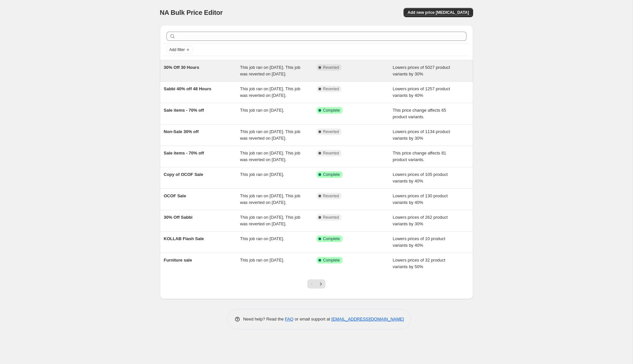 The width and height of the screenshot is (633, 364). I want to click on span: Lowers prices of 130 product variants by 40%, so click(420, 199).